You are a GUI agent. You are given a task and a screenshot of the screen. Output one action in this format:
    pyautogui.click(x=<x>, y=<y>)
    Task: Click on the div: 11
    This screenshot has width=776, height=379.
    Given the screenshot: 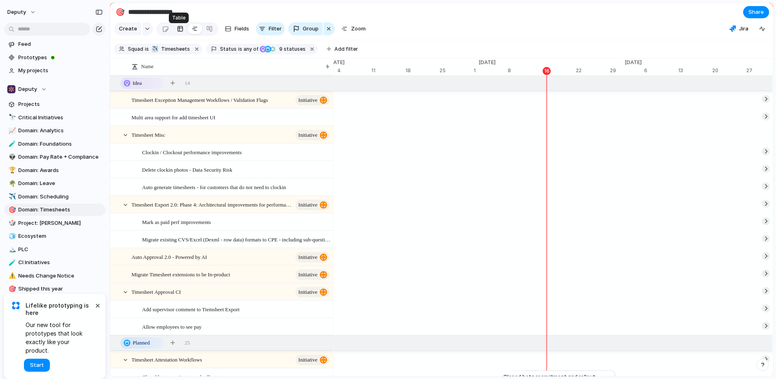 What is the action you would take?
    pyautogui.click(x=388, y=71)
    